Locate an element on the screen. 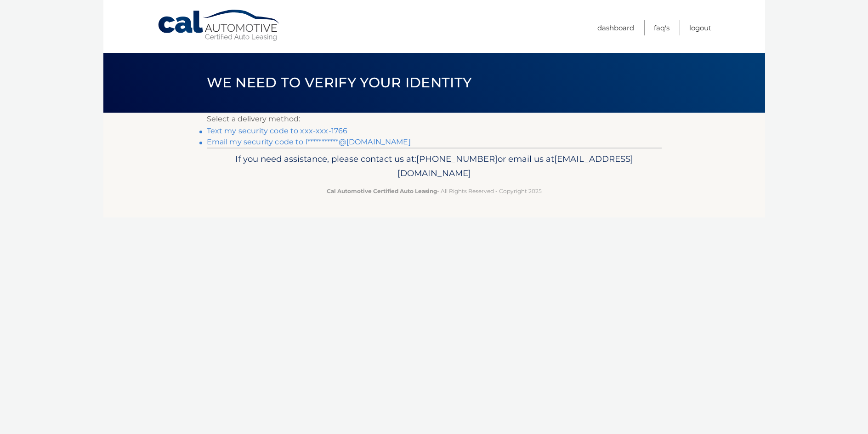 This screenshot has width=868, height=434. span: We need to verify your identity is located at coordinates (339, 82).